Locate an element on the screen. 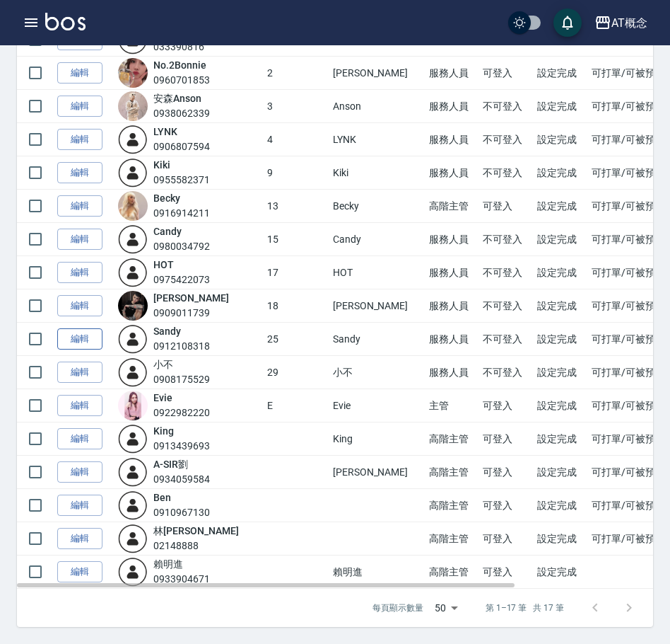 The height and width of the screenshot is (644, 670). td: 17 is located at coordinates (296, 272).